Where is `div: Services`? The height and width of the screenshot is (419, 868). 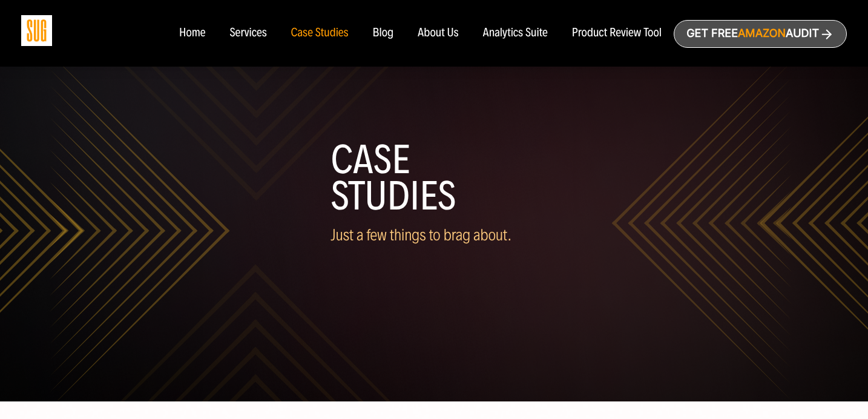
div: Services is located at coordinates (248, 33).